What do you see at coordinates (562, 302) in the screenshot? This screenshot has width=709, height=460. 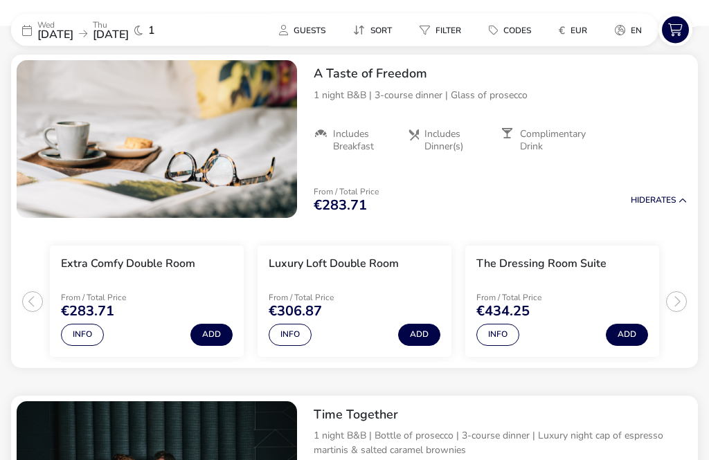 I see `swiper-slide: 3 / 3` at bounding box center [562, 302].